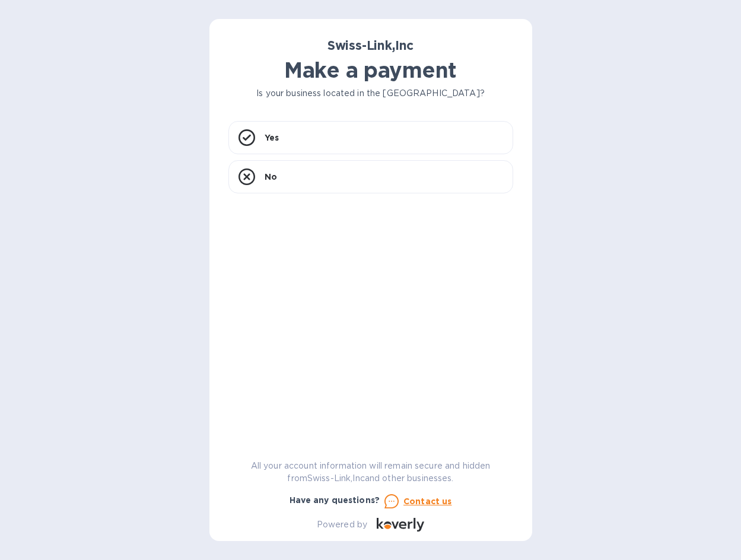  Describe the element at coordinates (335, 500) in the screenshot. I see `b: Have any questions?` at that location.